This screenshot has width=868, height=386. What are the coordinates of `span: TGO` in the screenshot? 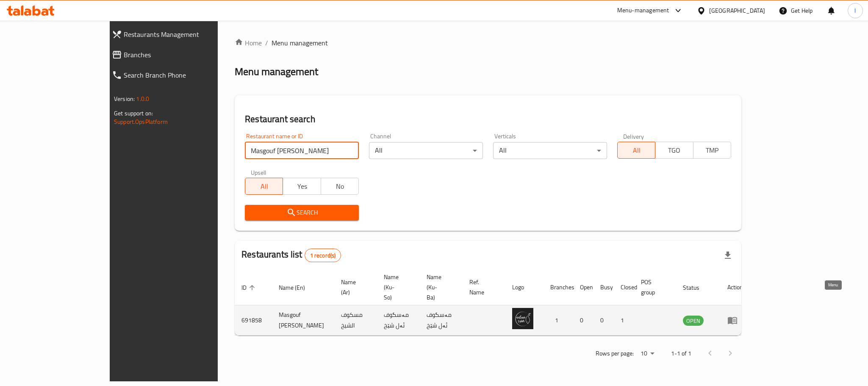 It's located at (674, 150).